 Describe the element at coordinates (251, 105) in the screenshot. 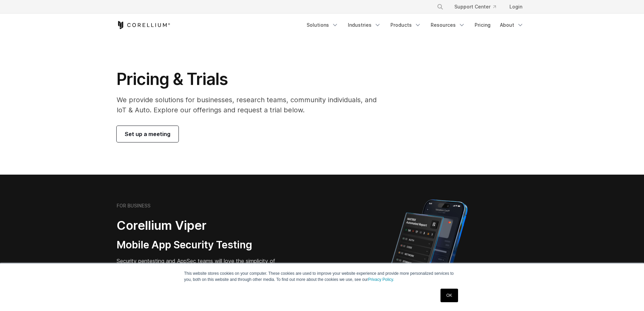

I see `p: We provide solutions for businesses, research teams, community individuals, and IoT & Auto. Explo...` at that location.